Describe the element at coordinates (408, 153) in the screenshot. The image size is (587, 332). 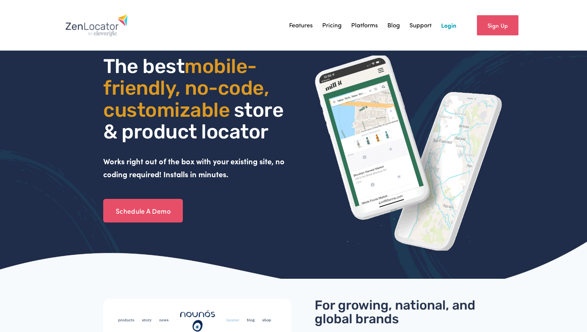
I see `img: ZenLocator phone mockup gif` at that location.